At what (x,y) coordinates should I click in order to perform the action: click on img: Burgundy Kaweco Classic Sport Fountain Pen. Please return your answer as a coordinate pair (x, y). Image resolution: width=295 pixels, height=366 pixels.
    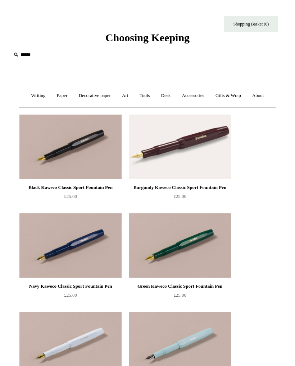
    Looking at the image, I should click on (180, 147).